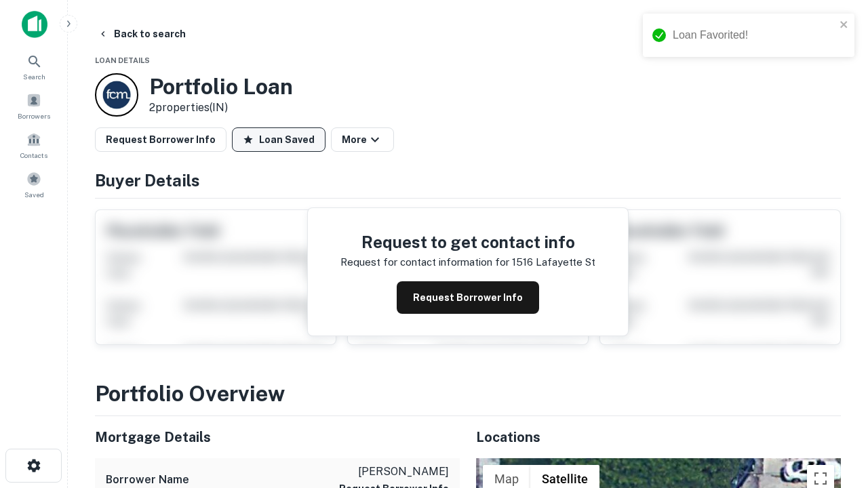  I want to click on a: Contacts, so click(34, 145).